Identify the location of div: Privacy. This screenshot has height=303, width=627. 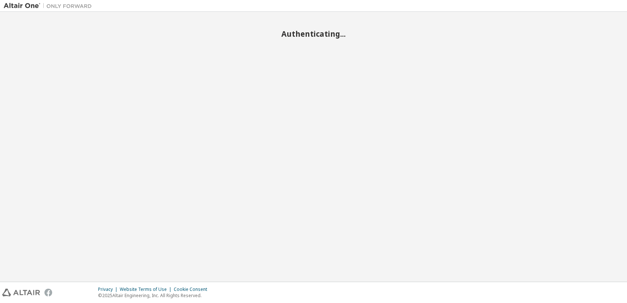
(109, 289).